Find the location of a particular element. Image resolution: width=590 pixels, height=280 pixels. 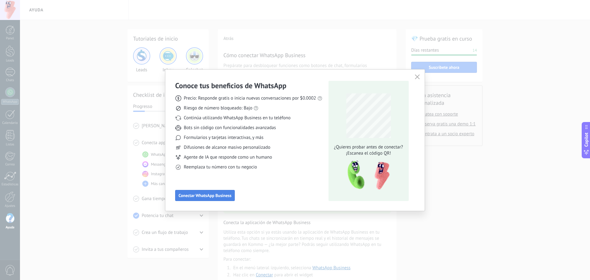

span: Difusiones de alcance masivo personalizado is located at coordinates (227, 147).